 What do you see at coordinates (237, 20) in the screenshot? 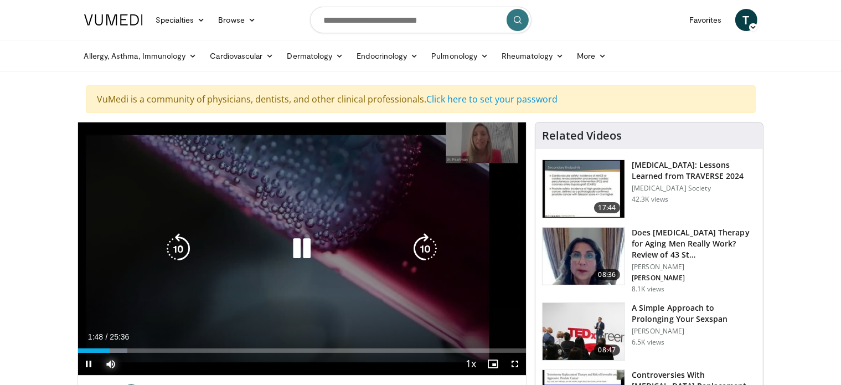
I see `a: Browse` at bounding box center [237, 20].